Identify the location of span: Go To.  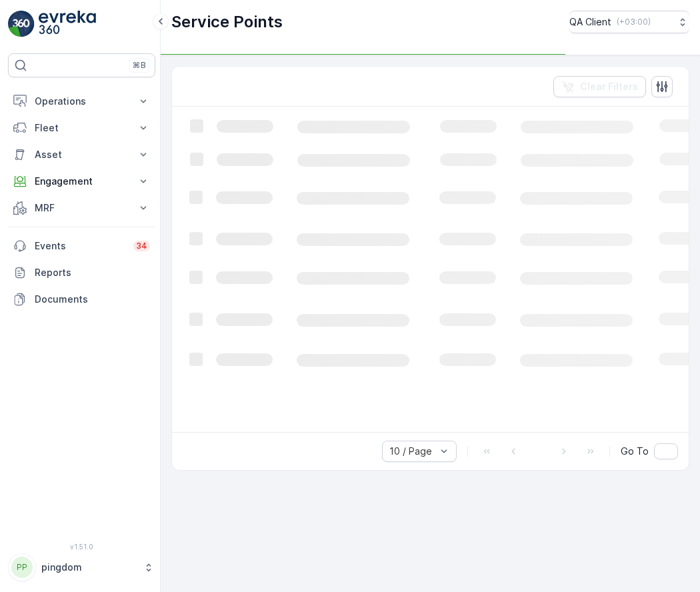
(634, 452).